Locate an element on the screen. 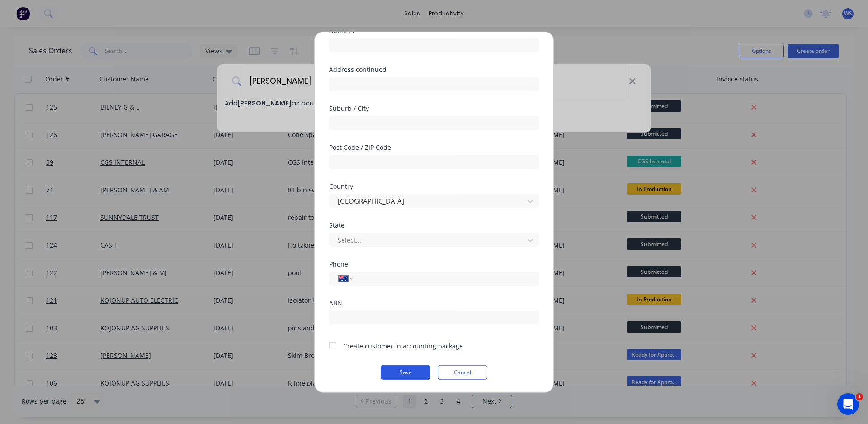 The image size is (868, 424). button: Cancel is located at coordinates (462, 372).